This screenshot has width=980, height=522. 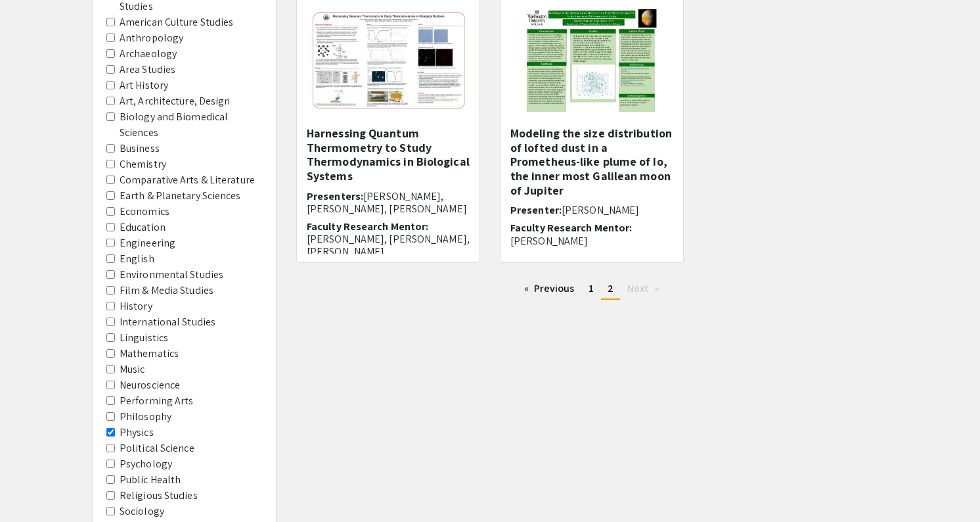 What do you see at coordinates (137, 258) in the screenshot?
I see `label: English` at bounding box center [137, 258].